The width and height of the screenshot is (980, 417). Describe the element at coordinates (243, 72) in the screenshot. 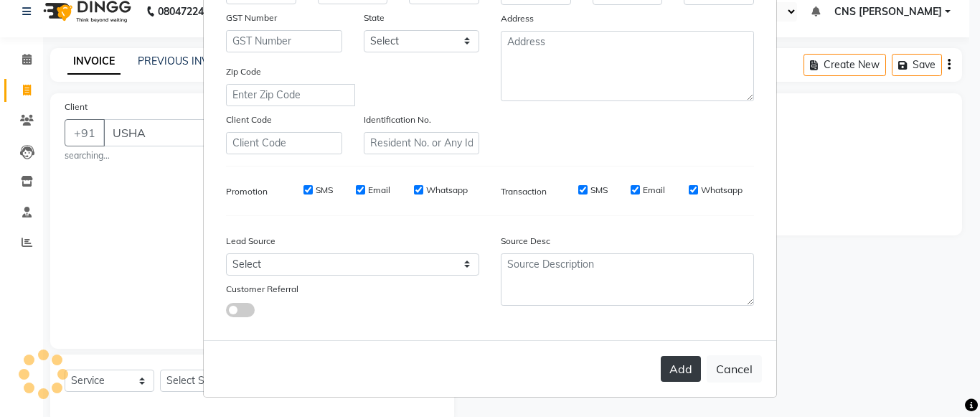

I see `label: Zip Code` at that location.